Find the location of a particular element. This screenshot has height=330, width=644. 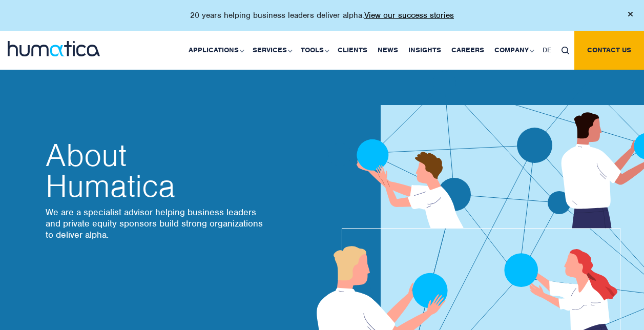

a: Company is located at coordinates (513, 50).